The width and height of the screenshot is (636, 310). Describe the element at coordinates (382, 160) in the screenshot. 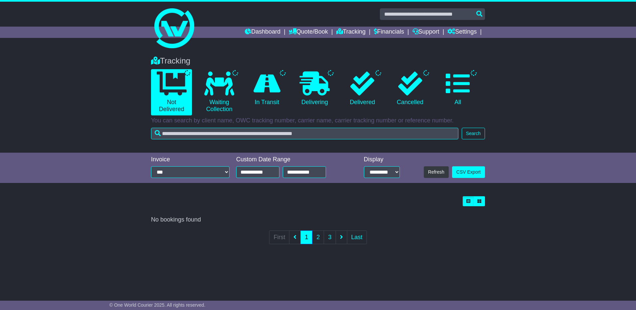

I see `div: Display` at that location.